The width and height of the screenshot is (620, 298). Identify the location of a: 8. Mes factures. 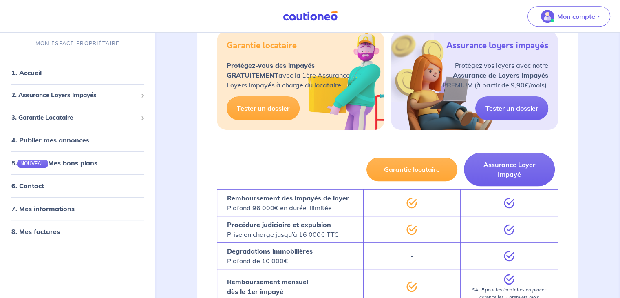
(35, 231).